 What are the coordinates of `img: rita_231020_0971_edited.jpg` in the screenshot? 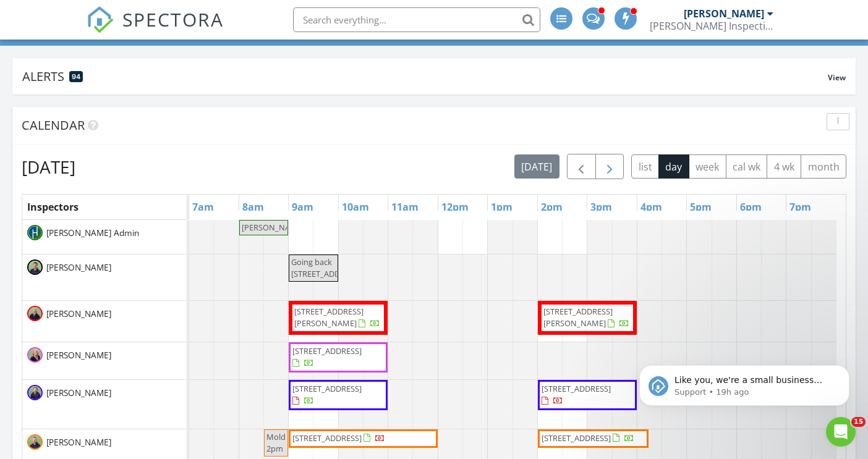 It's located at (35, 355).